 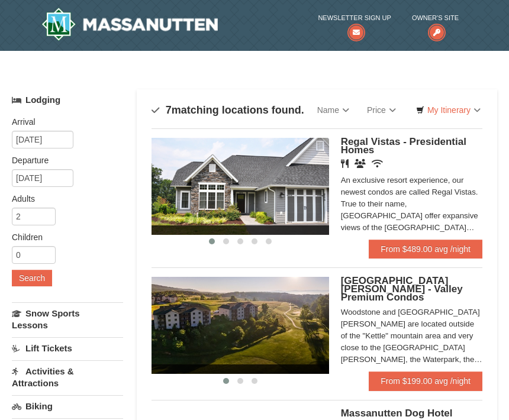 I want to click on a: Lift Tickets, so click(x=67, y=348).